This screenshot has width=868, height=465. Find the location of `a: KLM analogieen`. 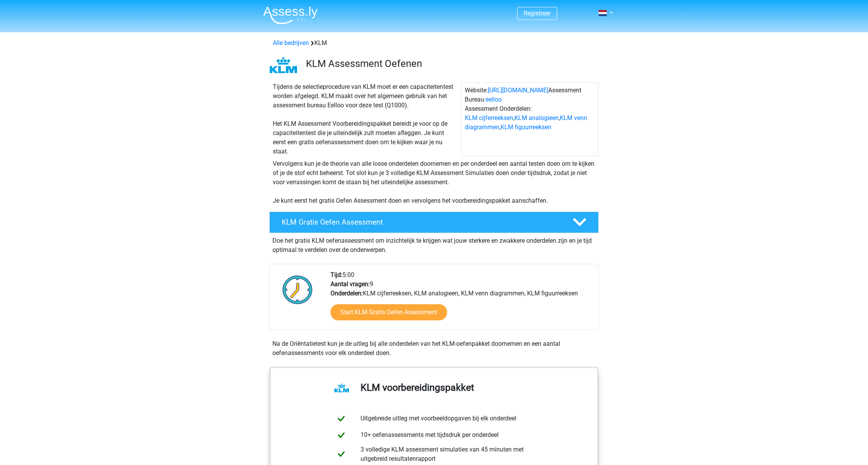

a: KLM analogieen is located at coordinates (536, 118).